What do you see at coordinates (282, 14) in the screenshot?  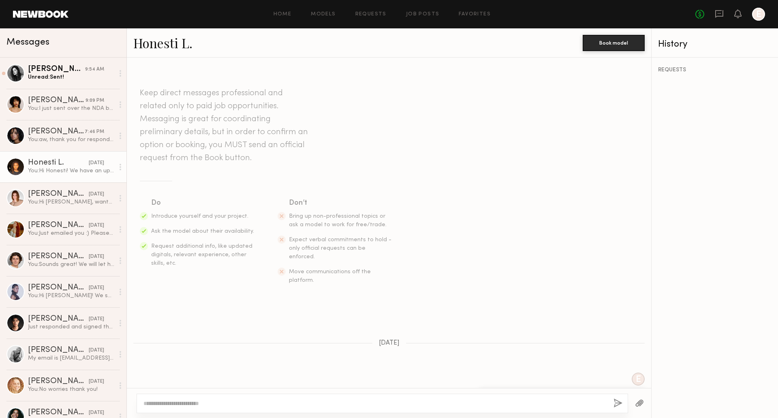 I see `a: Home` at bounding box center [282, 14].